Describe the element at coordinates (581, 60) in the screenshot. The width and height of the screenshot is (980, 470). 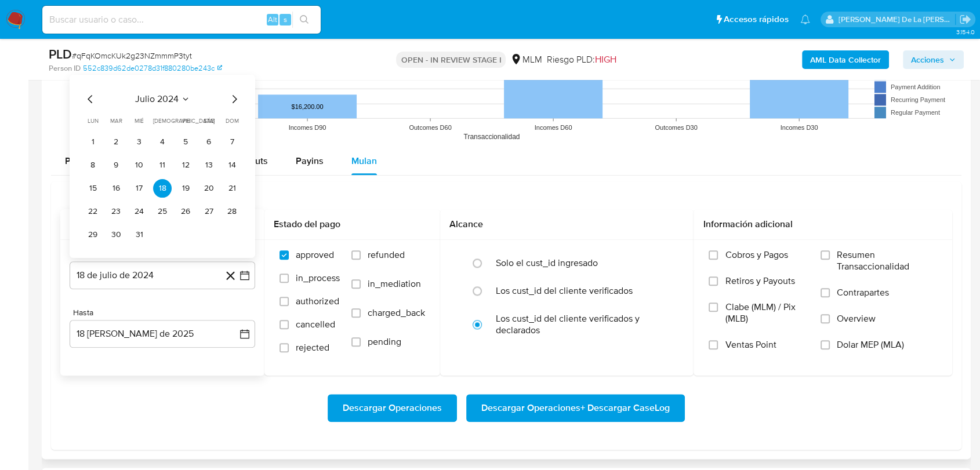
I see `span: Riesgo PLD:` at that location.